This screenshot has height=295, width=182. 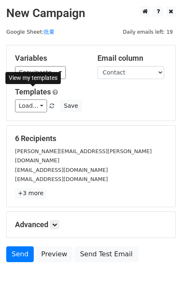 What do you see at coordinates (33, 78) in the screenshot?
I see `div: View my templates` at bounding box center [33, 78].